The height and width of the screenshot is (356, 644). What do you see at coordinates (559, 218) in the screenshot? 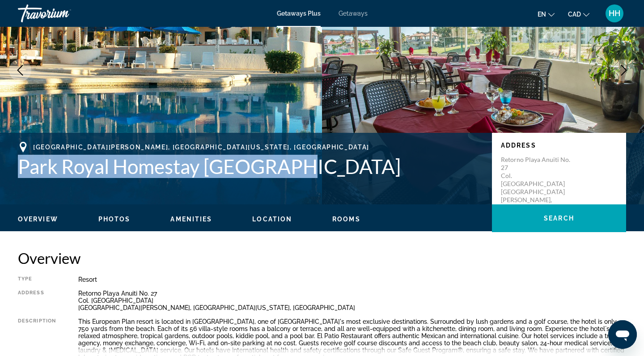
I see `span: Search` at bounding box center [559, 218].